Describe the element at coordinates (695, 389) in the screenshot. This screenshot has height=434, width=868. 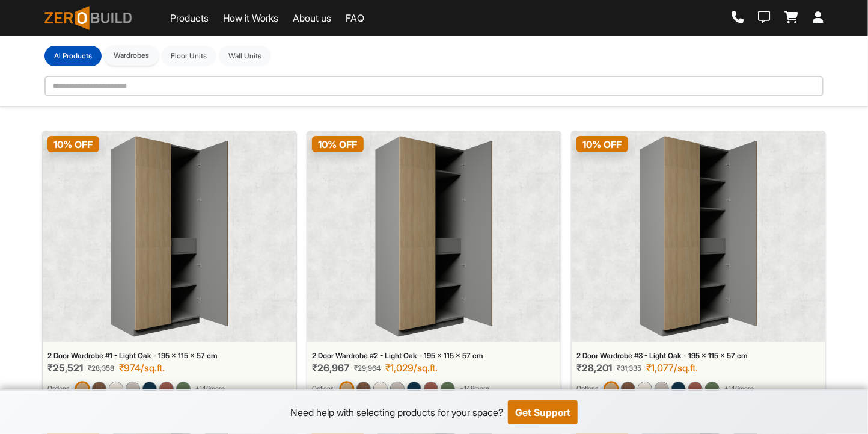
I see `img: 2 Door Wardrobe #3 - Earth Brown - 195 x 115 x 57 cm` at that location.